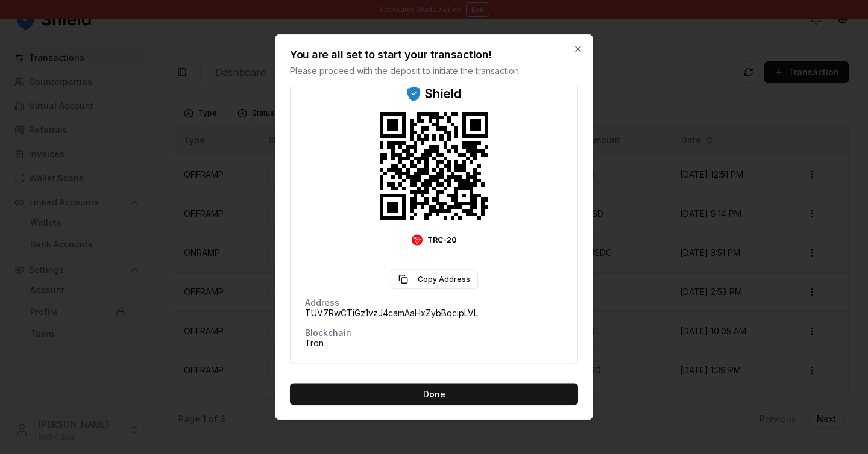  What do you see at coordinates (328, 333) in the screenshot?
I see `p: Blockchain` at bounding box center [328, 333].